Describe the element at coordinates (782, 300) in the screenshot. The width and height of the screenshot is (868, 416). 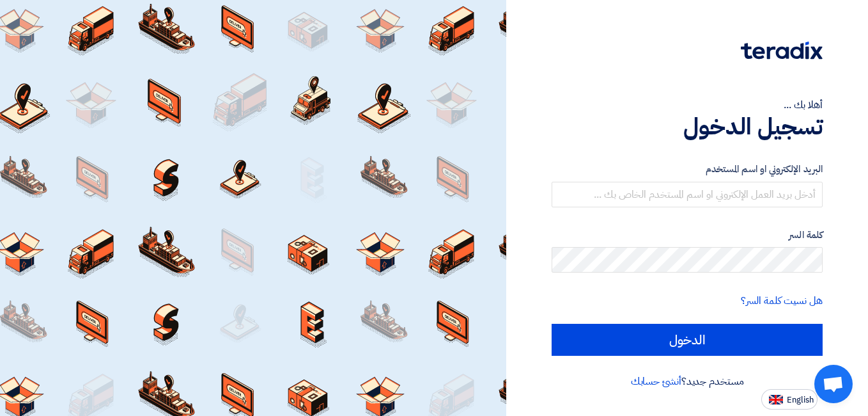
I see `a: هل نسيت كلمة السر؟` at that location.